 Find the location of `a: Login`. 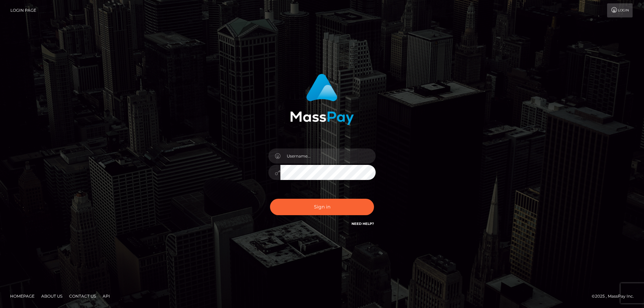

a: Login is located at coordinates (620, 11).